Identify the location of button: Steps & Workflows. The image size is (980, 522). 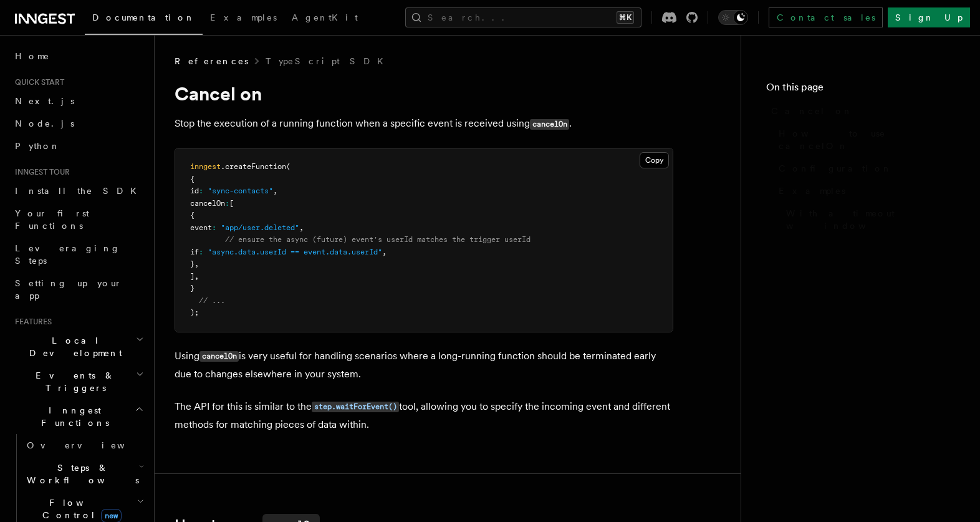
(84, 474).